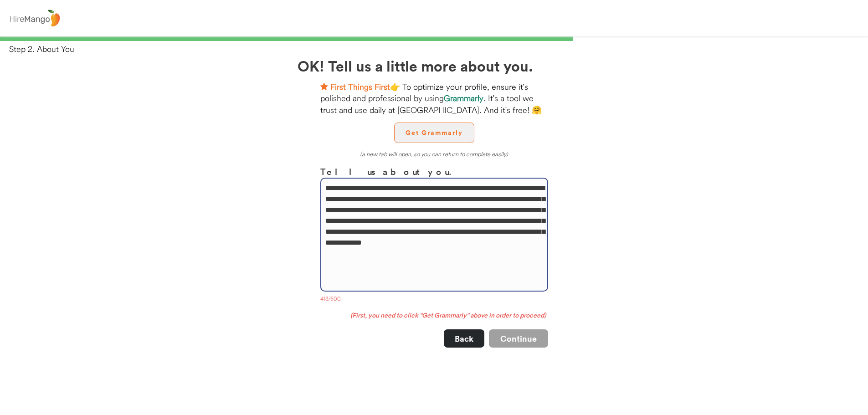 The image size is (868, 415). I want to click on div: Step 2. About You, so click(438, 49).